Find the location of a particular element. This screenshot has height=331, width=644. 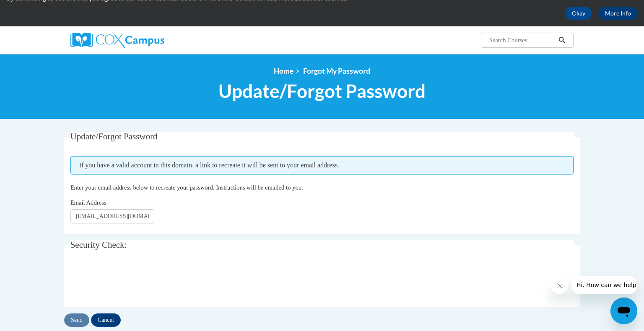

a: Cox Campus is located at coordinates (150, 40).